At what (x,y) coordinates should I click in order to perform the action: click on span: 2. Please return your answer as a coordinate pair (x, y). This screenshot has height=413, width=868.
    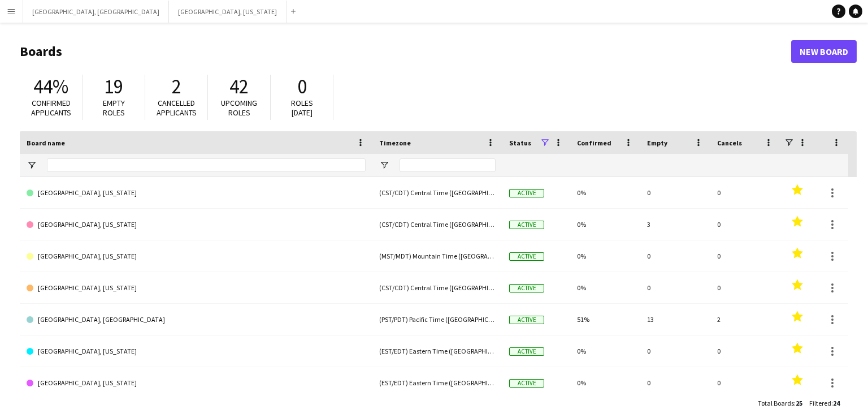
    Looking at the image, I should click on (176, 87).